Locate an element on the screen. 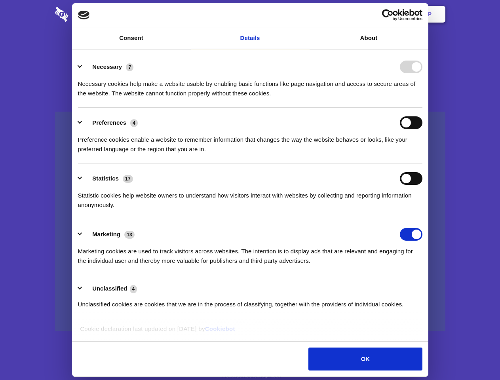 Image resolution: width=500 pixels, height=380 pixels. a: Consent is located at coordinates (131, 38).